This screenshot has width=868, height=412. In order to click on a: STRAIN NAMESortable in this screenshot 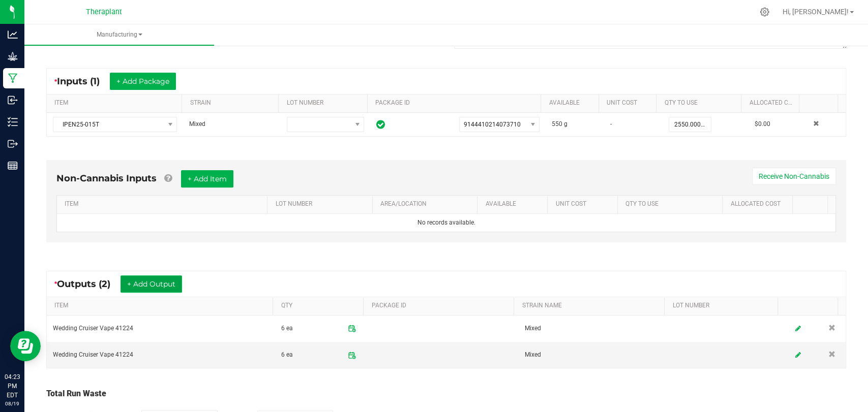, I will do `click(592, 306)`.